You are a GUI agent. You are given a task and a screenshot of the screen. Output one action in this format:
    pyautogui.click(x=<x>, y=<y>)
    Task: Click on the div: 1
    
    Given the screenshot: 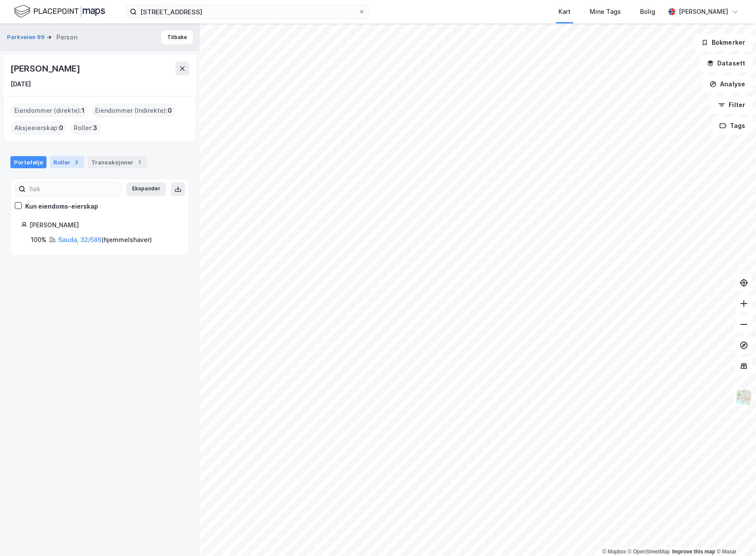 What is the action you would take?
    pyautogui.click(x=140, y=162)
    